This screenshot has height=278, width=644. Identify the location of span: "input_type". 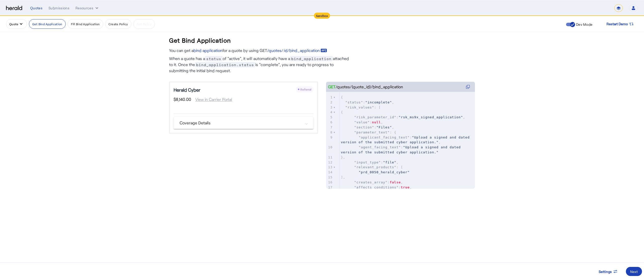
(368, 162).